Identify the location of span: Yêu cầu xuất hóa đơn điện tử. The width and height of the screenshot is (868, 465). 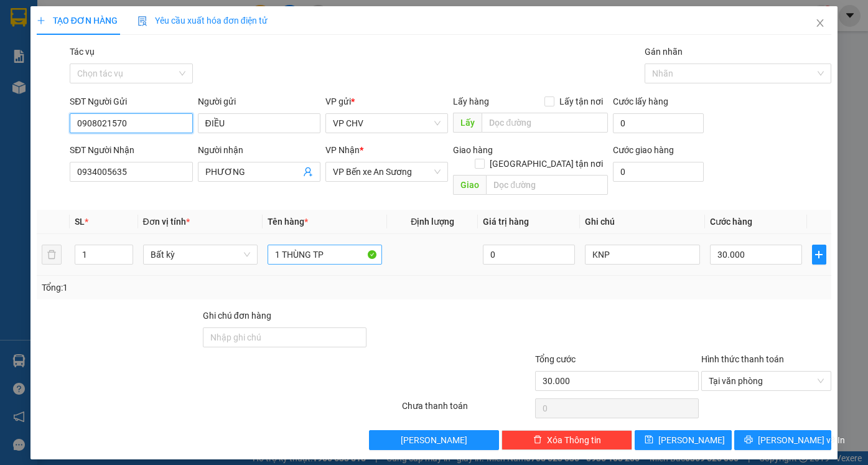
(202, 21).